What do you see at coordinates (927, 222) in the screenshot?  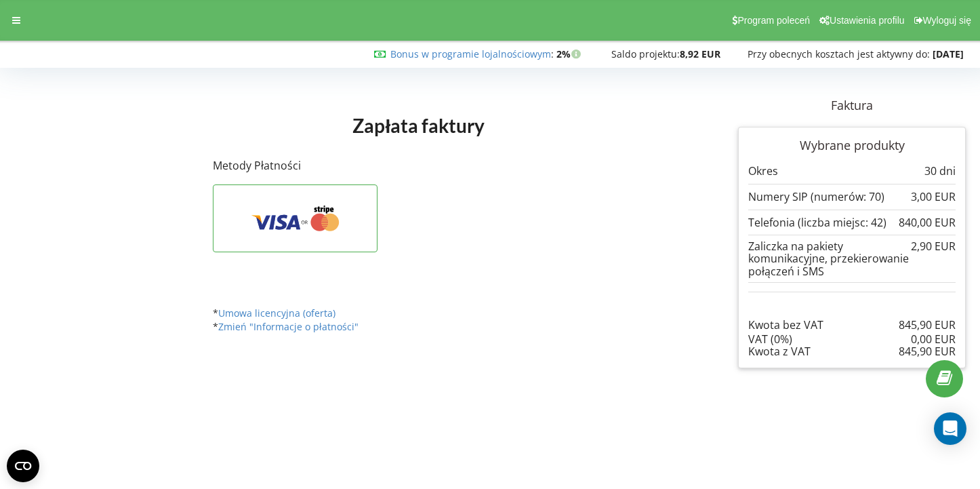 I see `p: 840,00 EUR` at bounding box center [927, 222].